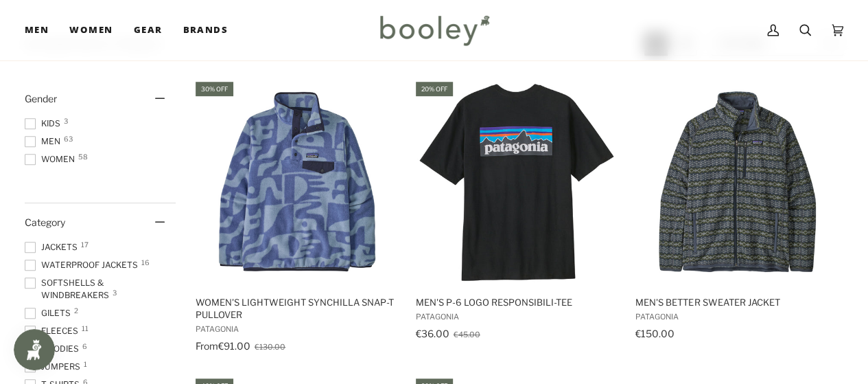 The image size is (868, 384). Describe the element at coordinates (517, 218) in the screenshot. I see `a: Men's P-6 Logo Responsibili-Tee` at that location.